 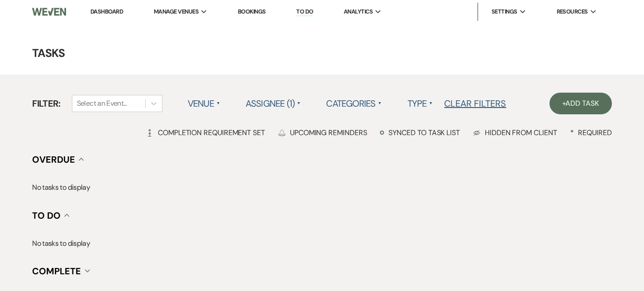 I want to click on label: Venue, so click(x=204, y=104).